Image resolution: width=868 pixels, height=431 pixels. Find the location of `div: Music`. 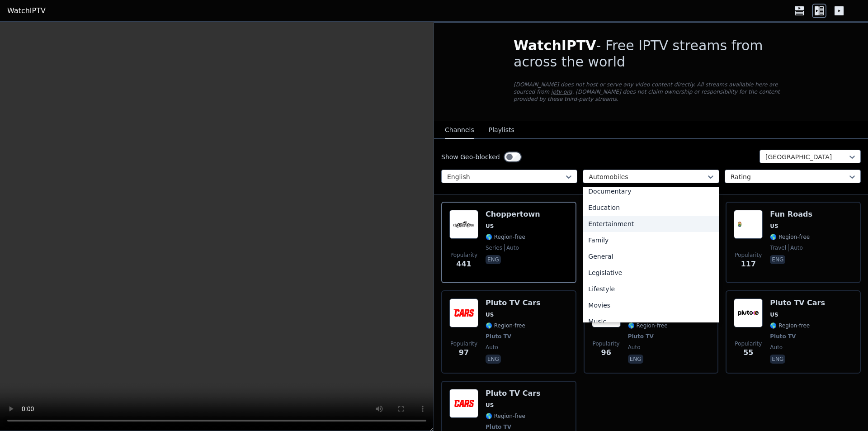

div: Music is located at coordinates (650, 322).